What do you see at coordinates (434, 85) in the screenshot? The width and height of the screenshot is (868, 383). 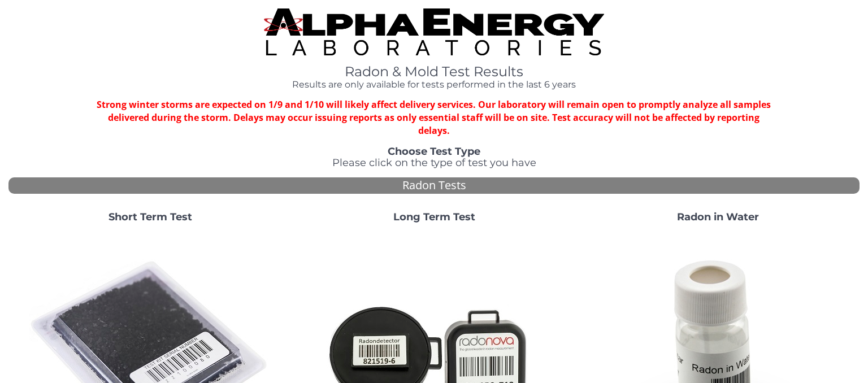 I see `h4: Results are only available for tests performed in the last 6 years` at bounding box center [434, 85].